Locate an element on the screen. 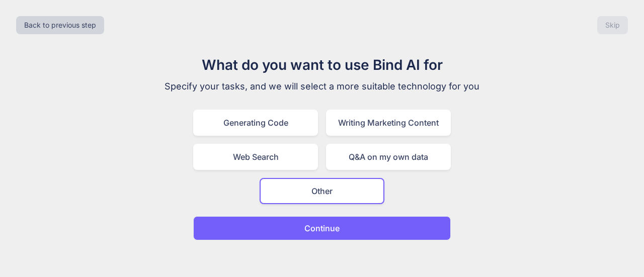 The image size is (644, 277). button: Skip is located at coordinates (612, 25).